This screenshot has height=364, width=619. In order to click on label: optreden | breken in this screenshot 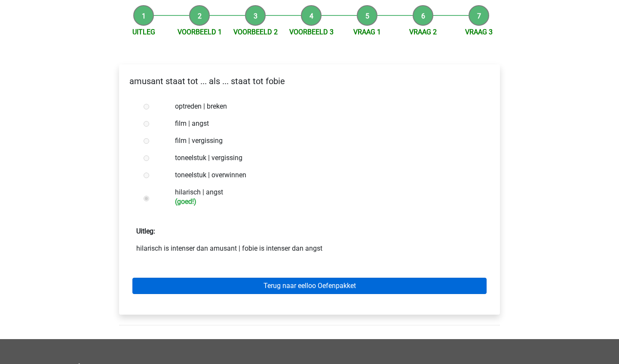, I will do `click(324, 107)`.